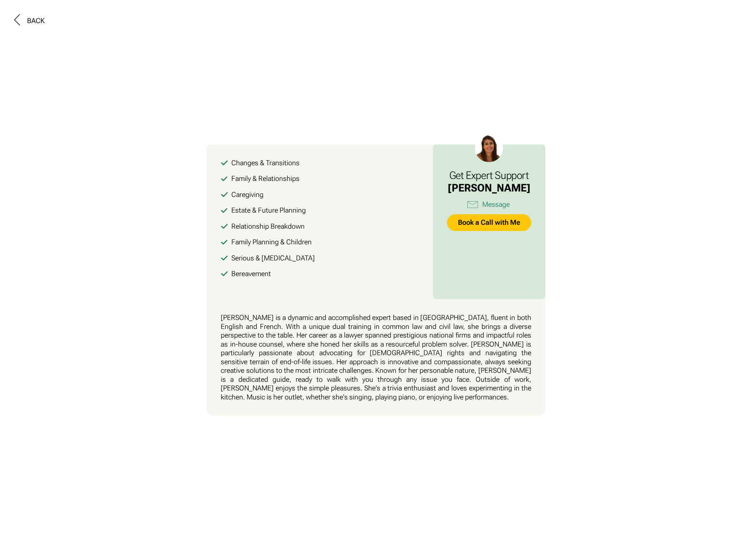 This screenshot has height=560, width=752. Describe the element at coordinates (251, 274) in the screenshot. I see `div: Bereavement` at that location.